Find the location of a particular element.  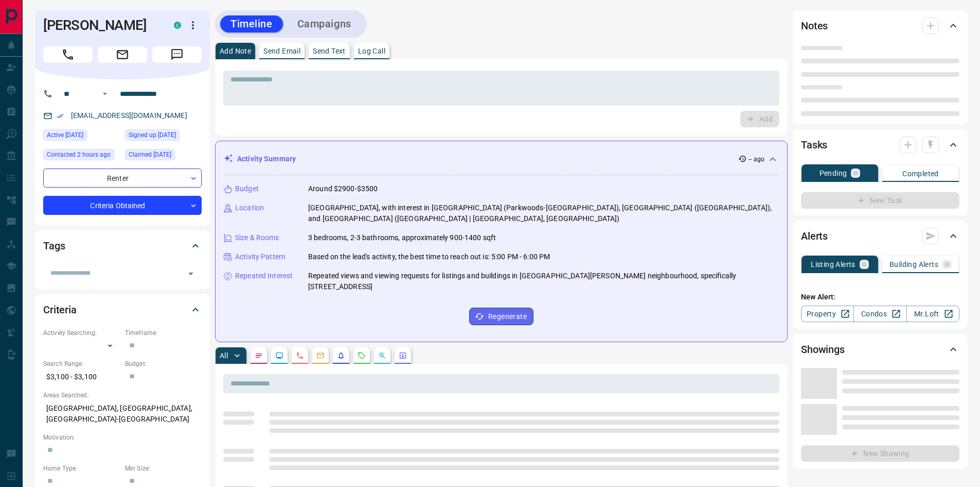

h2: Tasks is located at coordinates (814, 145).